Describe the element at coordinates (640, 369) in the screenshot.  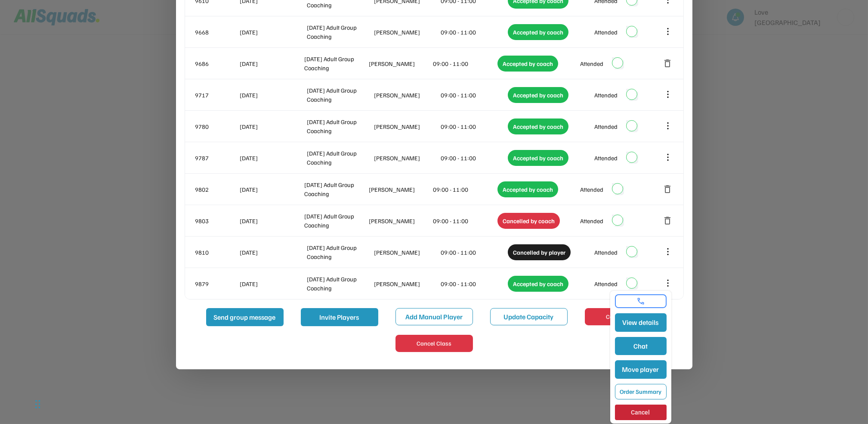
I see `button: Move player` at that location.